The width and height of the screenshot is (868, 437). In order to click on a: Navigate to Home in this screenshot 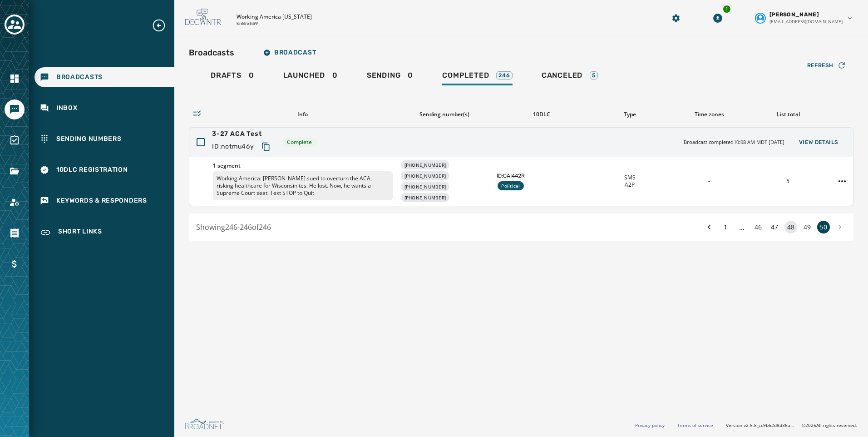, I will do `click(15, 78)`.